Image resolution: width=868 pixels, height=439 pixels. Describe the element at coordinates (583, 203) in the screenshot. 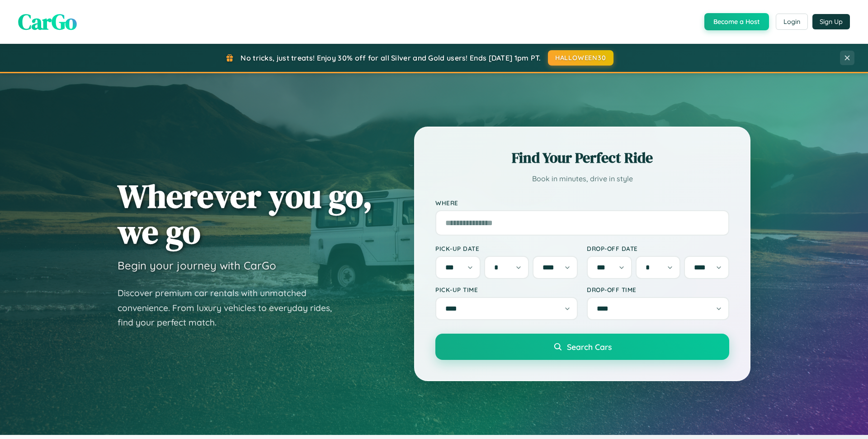

I see `label: Where` at that location.